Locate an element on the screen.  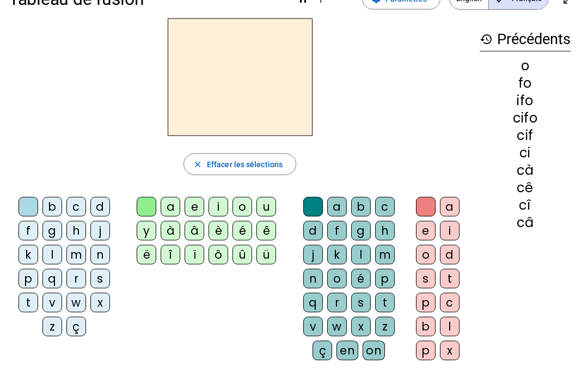
button: Effacer les sélections is located at coordinates (240, 165).